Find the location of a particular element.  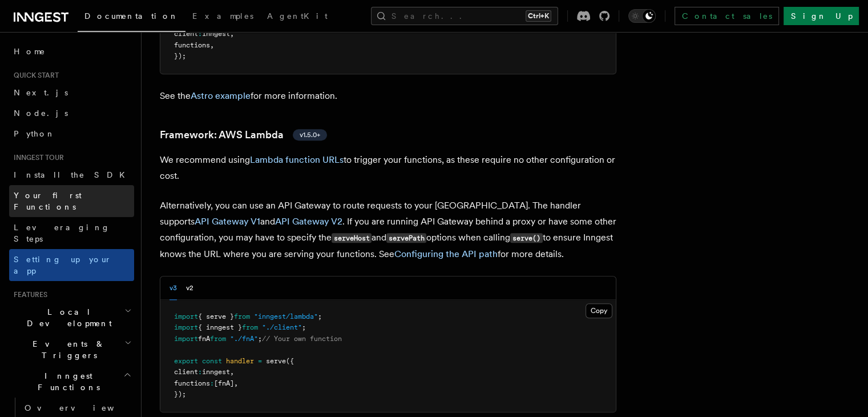

span: "./fnA" is located at coordinates (244, 338).